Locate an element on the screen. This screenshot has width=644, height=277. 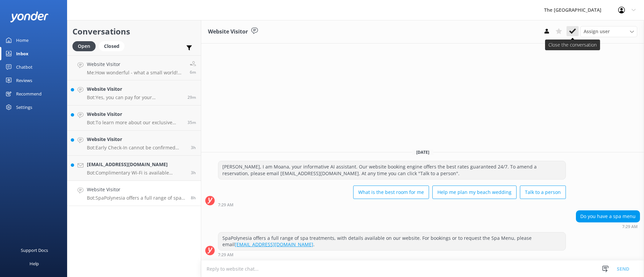
div: Chatbot is located at coordinates (24, 67).